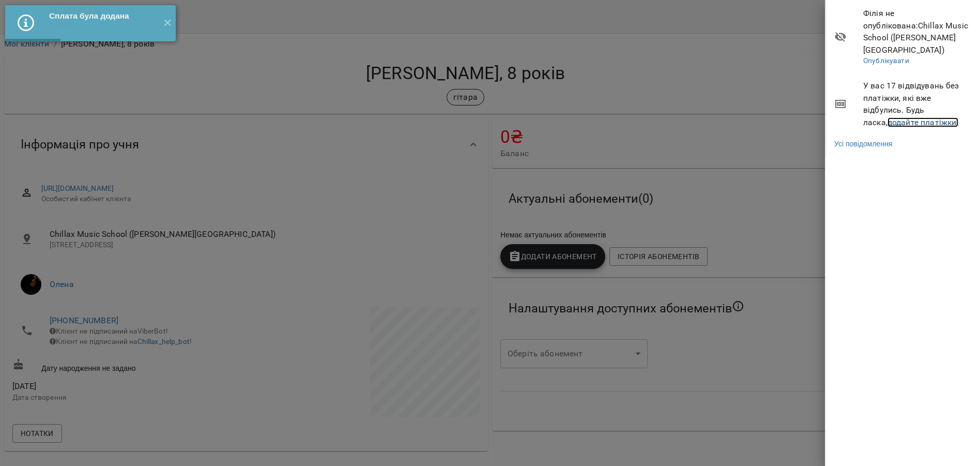 This screenshot has height=466, width=980. What do you see at coordinates (918, 104) in the screenshot?
I see `span: У вас 17 відвідувань без платіжки, які вже відбулись. Будь ласка,` at bounding box center [918, 104].